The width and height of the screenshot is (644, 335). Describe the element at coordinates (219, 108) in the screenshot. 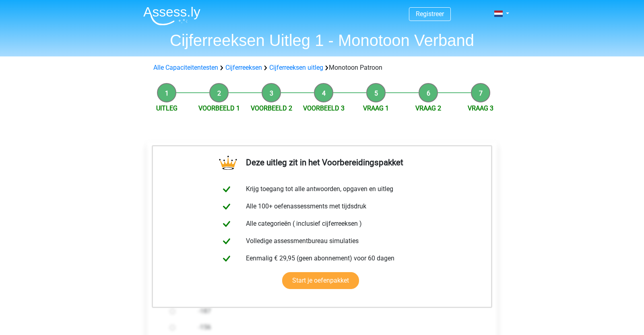

I see `a: Voorbeeld 1` at that location.